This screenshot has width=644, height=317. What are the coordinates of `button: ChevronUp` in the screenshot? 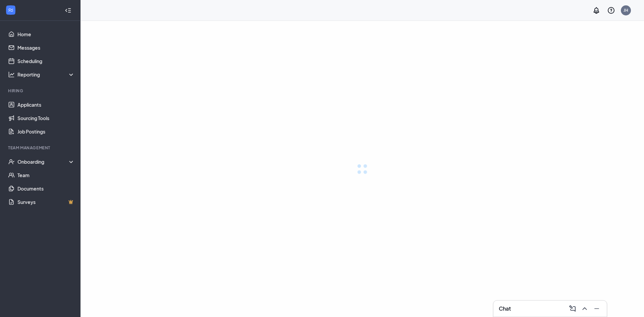 It's located at (584, 309).